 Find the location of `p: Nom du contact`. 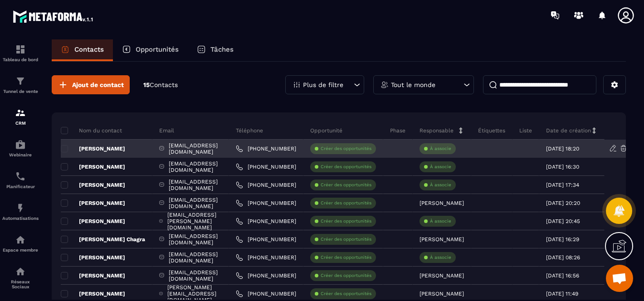

p: Nom du contact is located at coordinates (91, 130).